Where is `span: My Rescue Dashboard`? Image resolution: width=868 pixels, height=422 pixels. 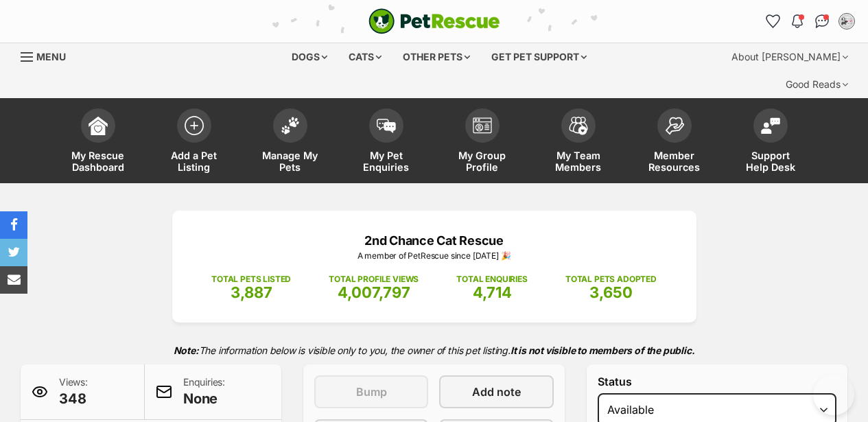 span: My Rescue Dashboard is located at coordinates (98, 161).